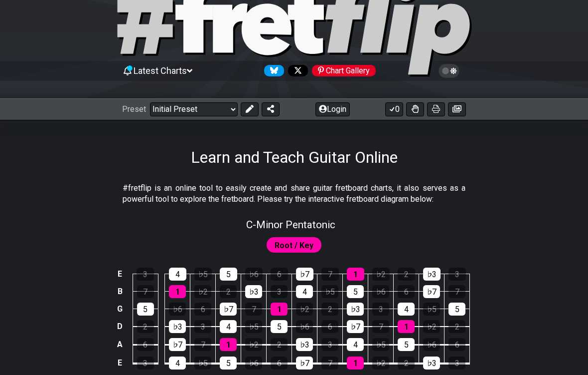 This screenshot has height=375, width=588. What do you see at coordinates (291, 225) in the screenshot?
I see `span: C - Minor Pentatonic` at bounding box center [291, 225].